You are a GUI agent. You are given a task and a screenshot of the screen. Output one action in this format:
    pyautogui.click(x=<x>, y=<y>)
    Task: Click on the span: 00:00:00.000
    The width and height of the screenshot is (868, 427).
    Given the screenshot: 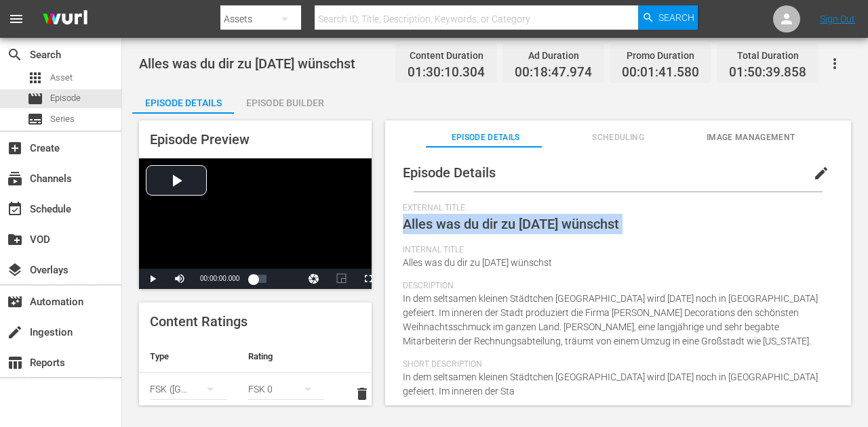 What is the action you would take?
    pyautogui.click(x=220, y=279)
    